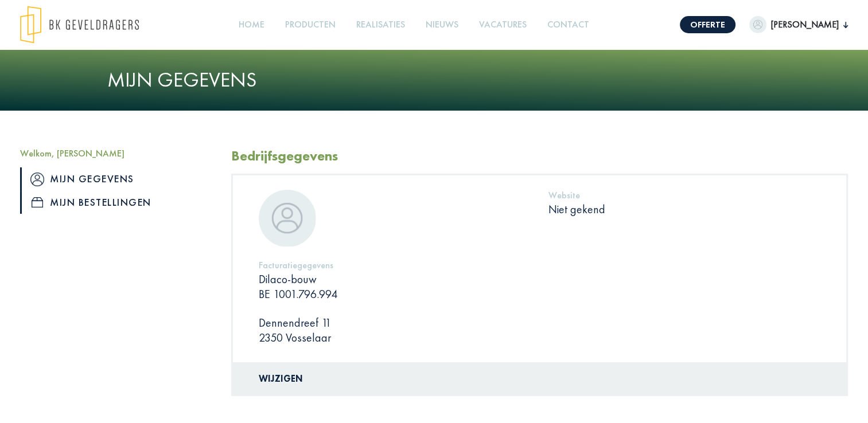  I want to click on a: Producten, so click(310, 24).